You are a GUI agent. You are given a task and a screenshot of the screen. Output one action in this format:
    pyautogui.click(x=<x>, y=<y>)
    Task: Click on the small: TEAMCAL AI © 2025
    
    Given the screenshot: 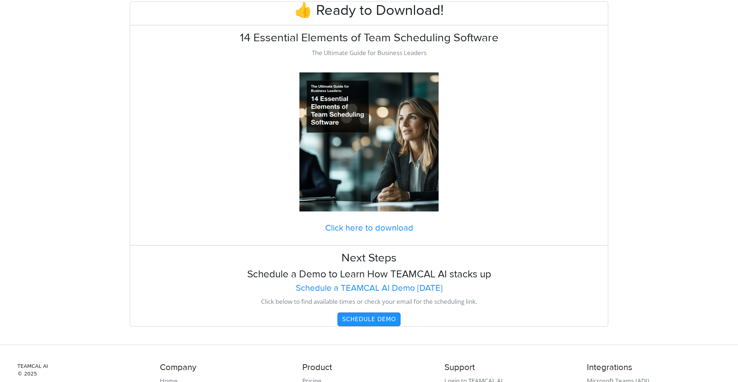 What is the action you would take?
    pyautogui.click(x=84, y=370)
    